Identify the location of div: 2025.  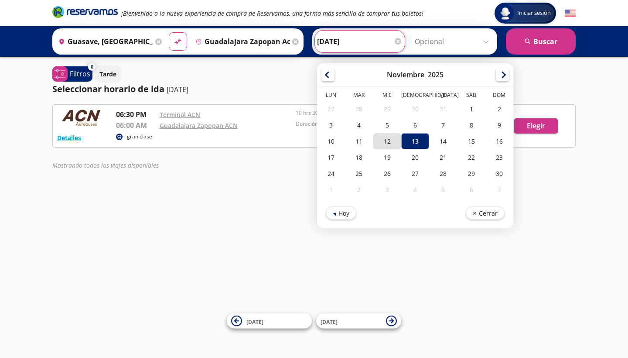
(436, 75).